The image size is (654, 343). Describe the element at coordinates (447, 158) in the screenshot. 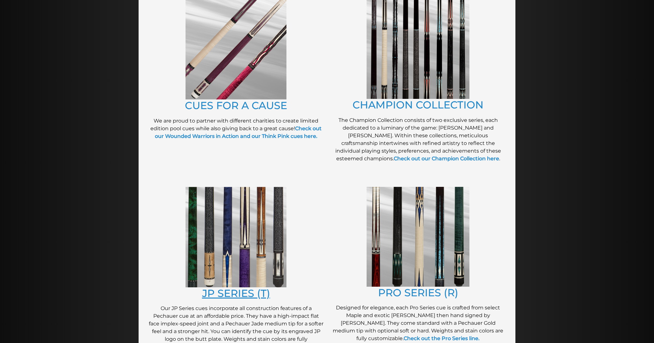

I see `a: Check out our Champion Collection here` at that location.